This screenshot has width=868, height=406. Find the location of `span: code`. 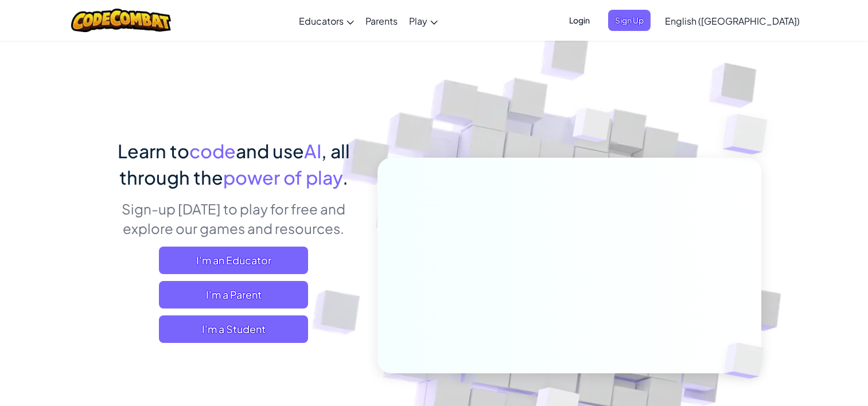

span: code is located at coordinates (212, 151).